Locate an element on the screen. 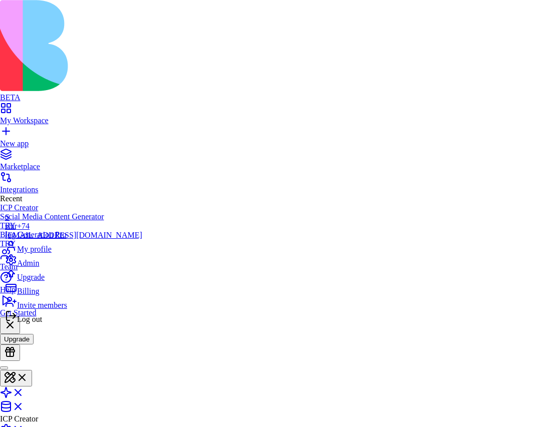 This screenshot has width=541, height=427. a: Upgrade is located at coordinates (74, 275).